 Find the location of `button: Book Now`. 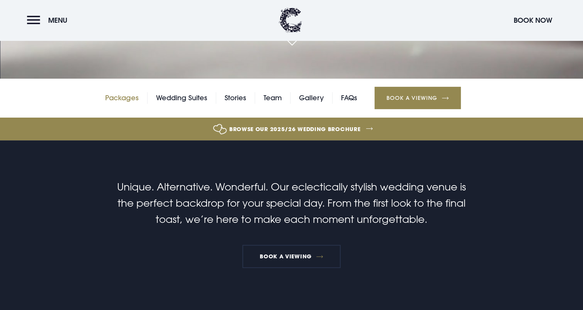

button: Book Now is located at coordinates (533, 20).